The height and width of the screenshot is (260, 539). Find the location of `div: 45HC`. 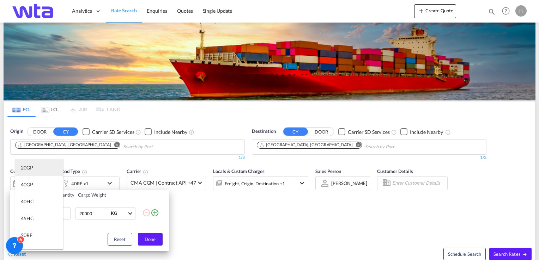

div: 45HC is located at coordinates (27, 219).